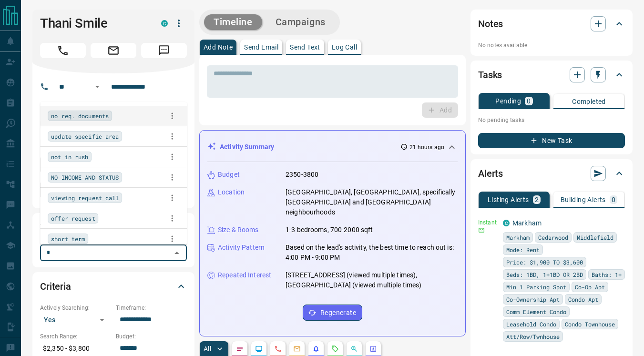 This screenshot has height=356, width=644. What do you see at coordinates (344, 48) in the screenshot?
I see `p: Log Call` at bounding box center [344, 48].